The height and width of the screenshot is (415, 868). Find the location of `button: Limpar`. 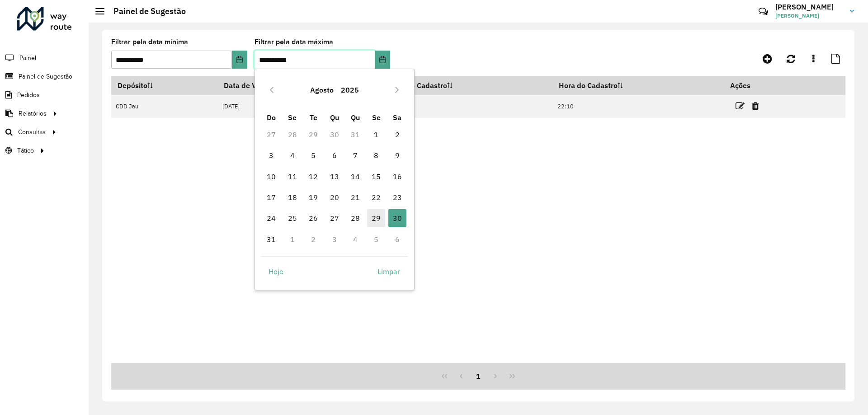

button: Limpar is located at coordinates (389, 272).